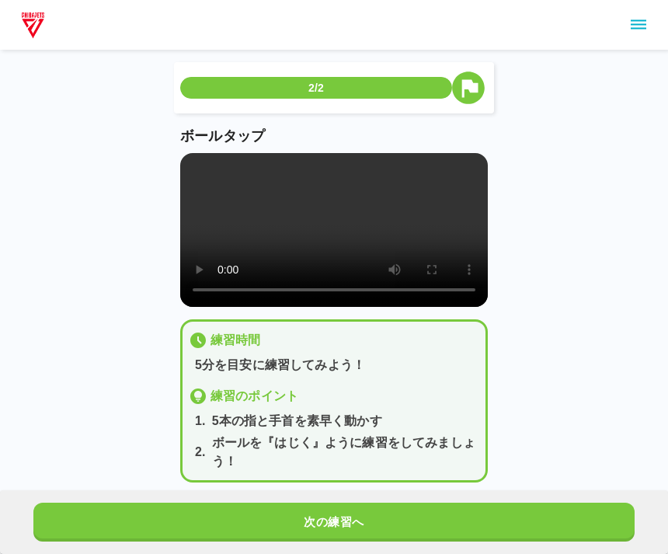 Image resolution: width=668 pixels, height=554 pixels. Describe the element at coordinates (334, 136) in the screenshot. I see `p: ボールタップ` at that location.